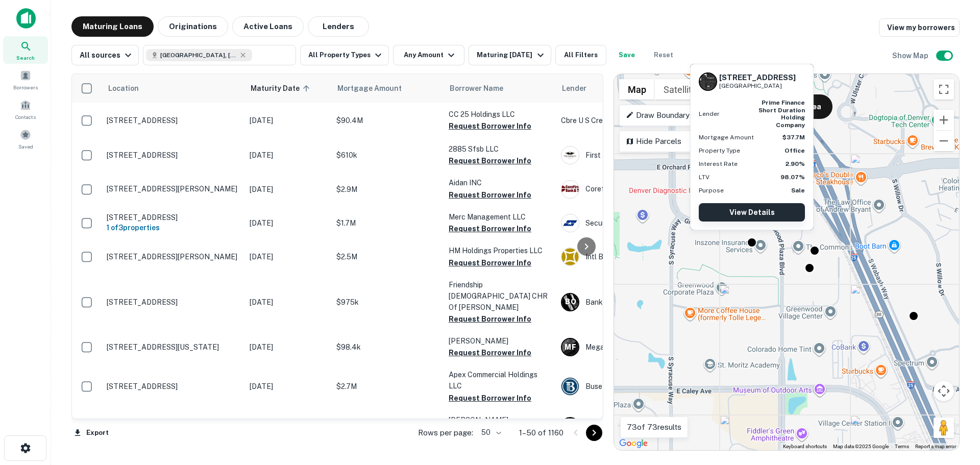 The width and height of the screenshot is (980, 465). What do you see at coordinates (26, 19) in the screenshot?
I see `img: capitalize-icon.png` at bounding box center [26, 19].